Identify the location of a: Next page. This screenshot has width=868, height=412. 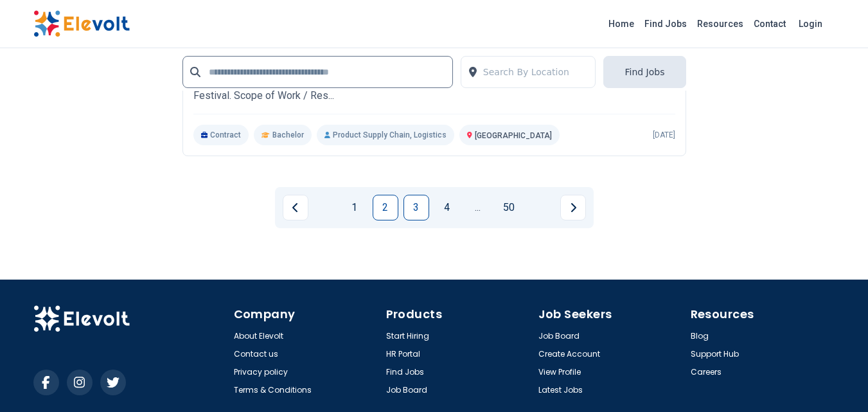
(573, 207).